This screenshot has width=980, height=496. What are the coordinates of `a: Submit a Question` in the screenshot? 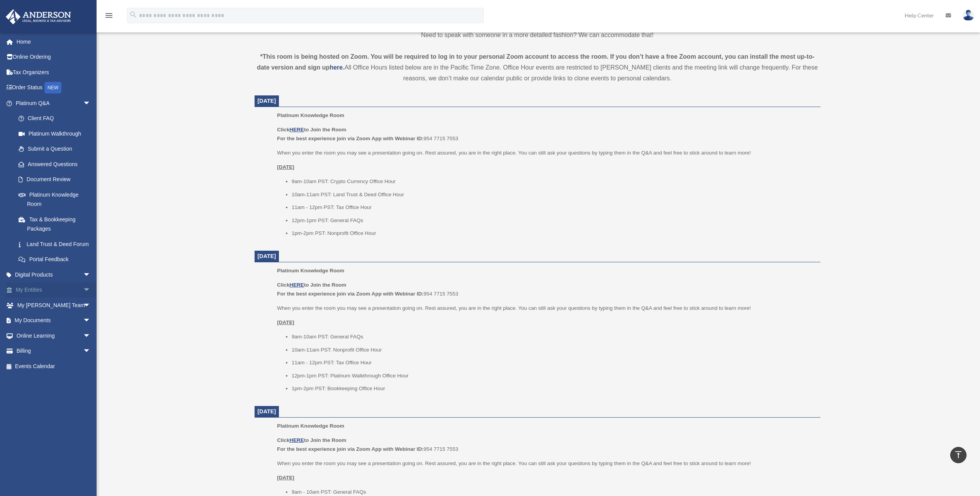 It's located at (56, 149).